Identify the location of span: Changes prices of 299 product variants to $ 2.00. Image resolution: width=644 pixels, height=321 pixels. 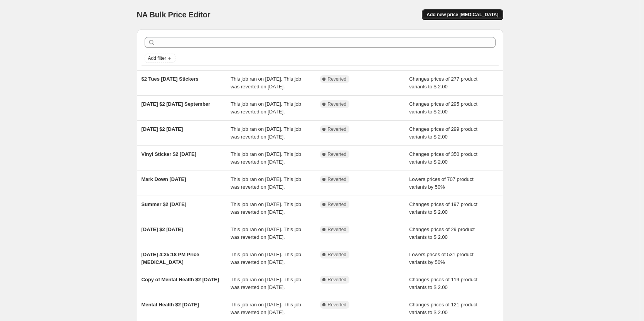
(443, 133).